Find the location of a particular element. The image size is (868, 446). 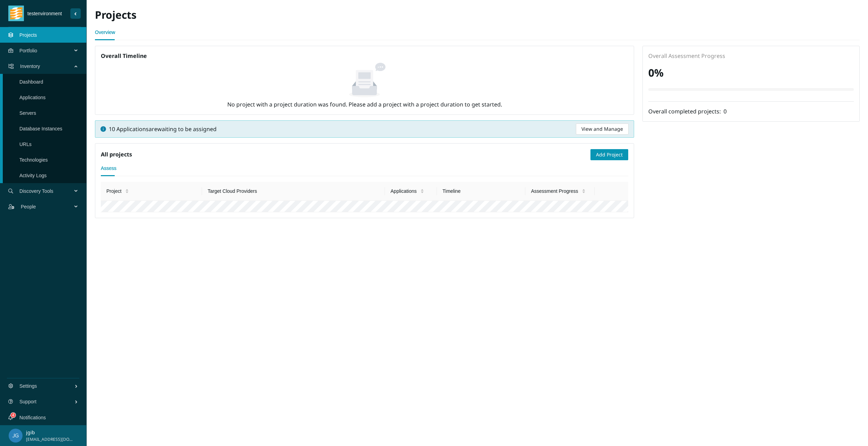

div: Assess is located at coordinates (109, 168).